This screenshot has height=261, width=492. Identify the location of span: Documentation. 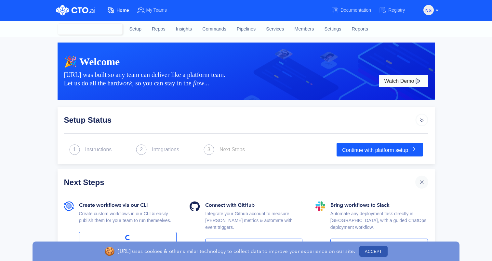
(356, 10).